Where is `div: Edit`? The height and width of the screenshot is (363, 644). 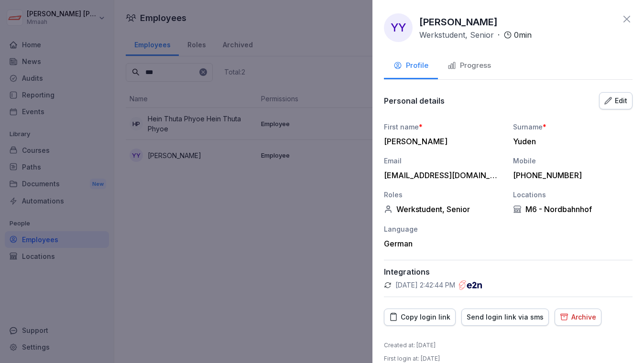 div: Edit is located at coordinates (616, 101).